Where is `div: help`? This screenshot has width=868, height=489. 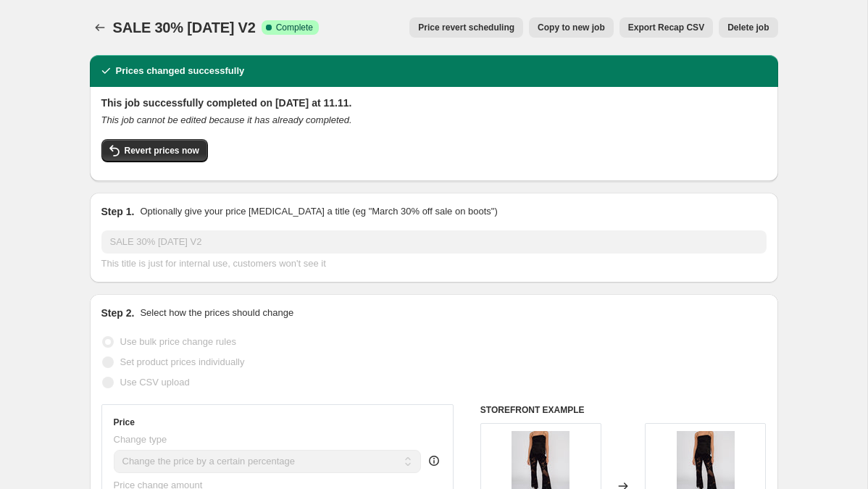 div: help is located at coordinates (434, 461).